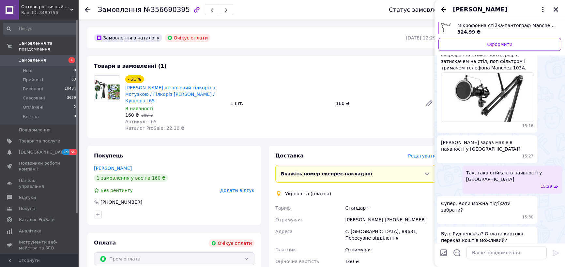  I want to click on span: 10484, so click(70, 89).